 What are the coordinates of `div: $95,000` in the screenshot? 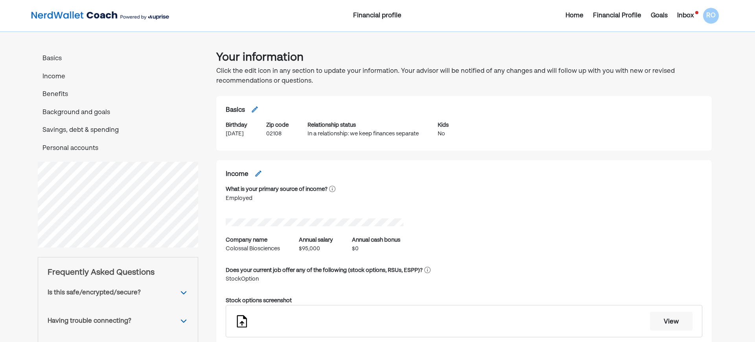 It's located at (316, 249).